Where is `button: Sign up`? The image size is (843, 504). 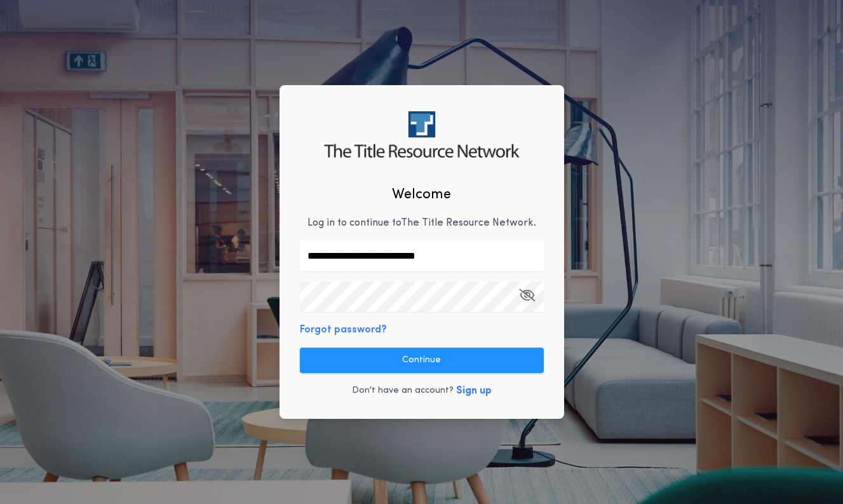
button: Sign up is located at coordinates (474, 391).